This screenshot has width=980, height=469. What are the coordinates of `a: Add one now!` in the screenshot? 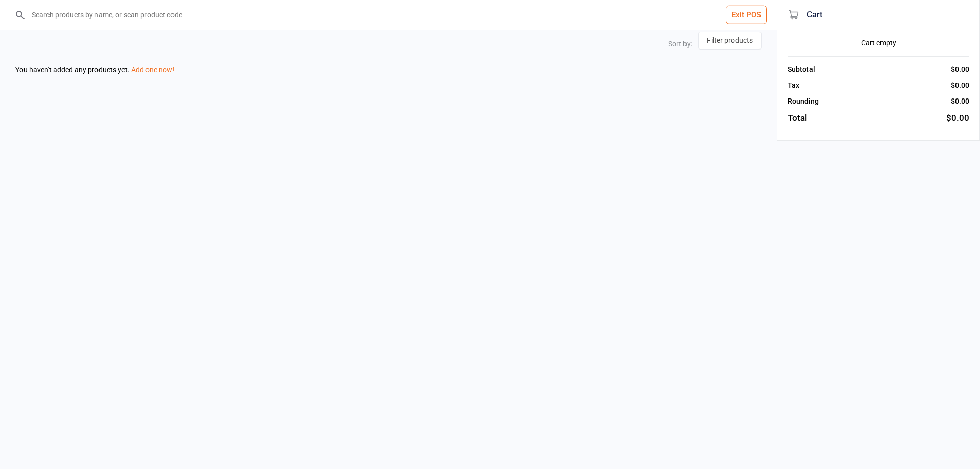 It's located at (152, 70).